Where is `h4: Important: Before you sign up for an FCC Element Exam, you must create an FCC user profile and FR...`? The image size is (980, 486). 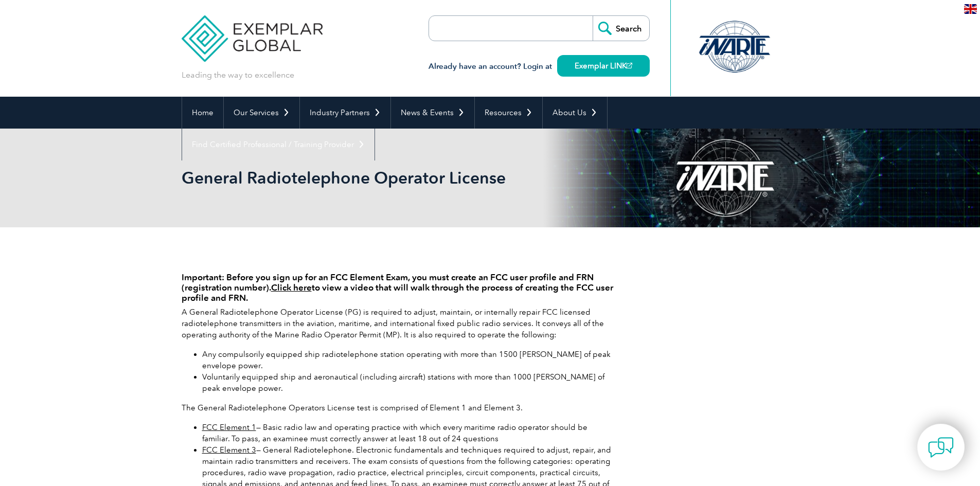 h4: Important: Before you sign up for an FCC Element Exam, you must create an FCC user profile and FR... is located at coordinates (398, 288).